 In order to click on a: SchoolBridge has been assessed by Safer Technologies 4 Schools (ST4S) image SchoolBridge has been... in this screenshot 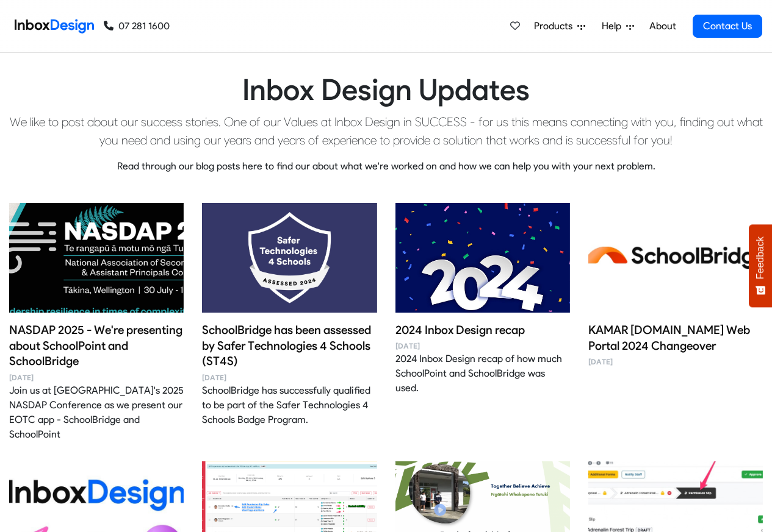, I will do `click(290, 315)`.